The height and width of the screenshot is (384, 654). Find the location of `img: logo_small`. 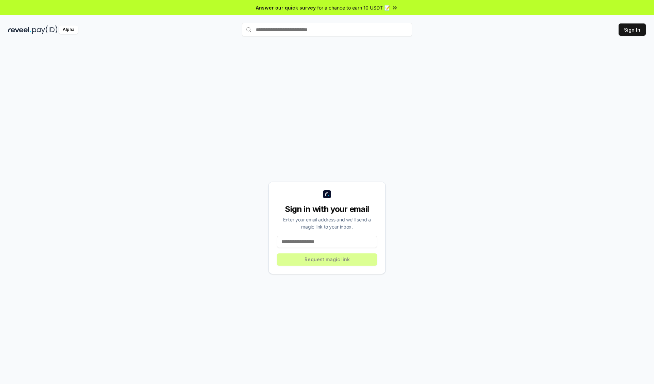

img: logo_small is located at coordinates (327, 194).